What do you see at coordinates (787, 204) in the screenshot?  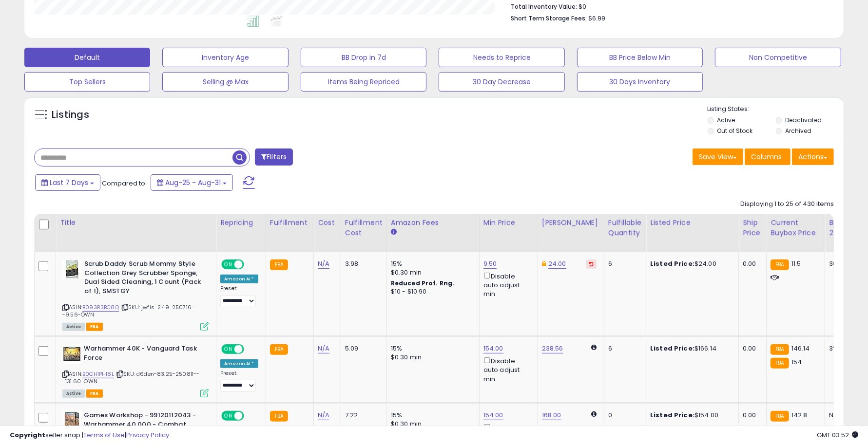 I see `div: Displaying 1 to 25 of 430 items` at bounding box center [787, 204].